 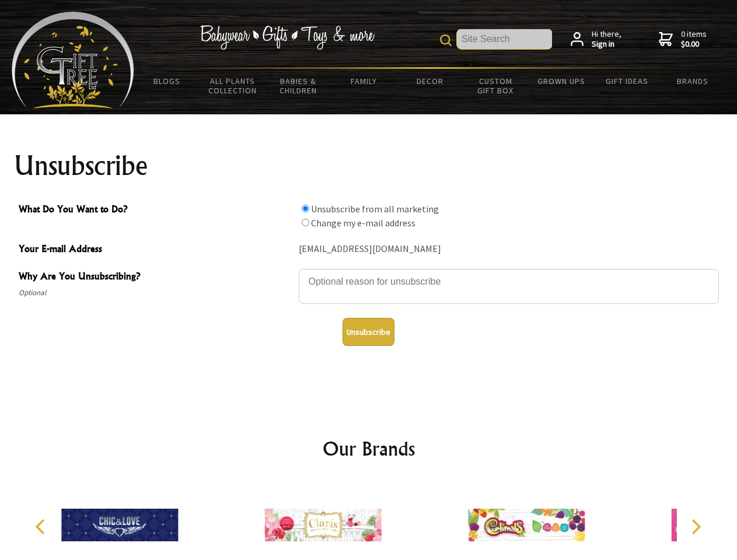 What do you see at coordinates (73, 60) in the screenshot?
I see `img: Babyware - Gifts - Toys and more...` at bounding box center [73, 60].